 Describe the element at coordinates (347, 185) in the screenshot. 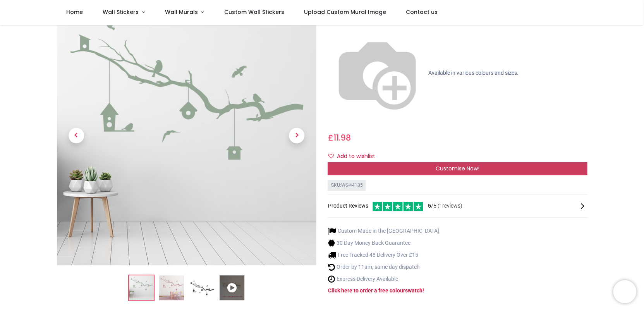

I see `div: SKU: WS-44185` at that location.